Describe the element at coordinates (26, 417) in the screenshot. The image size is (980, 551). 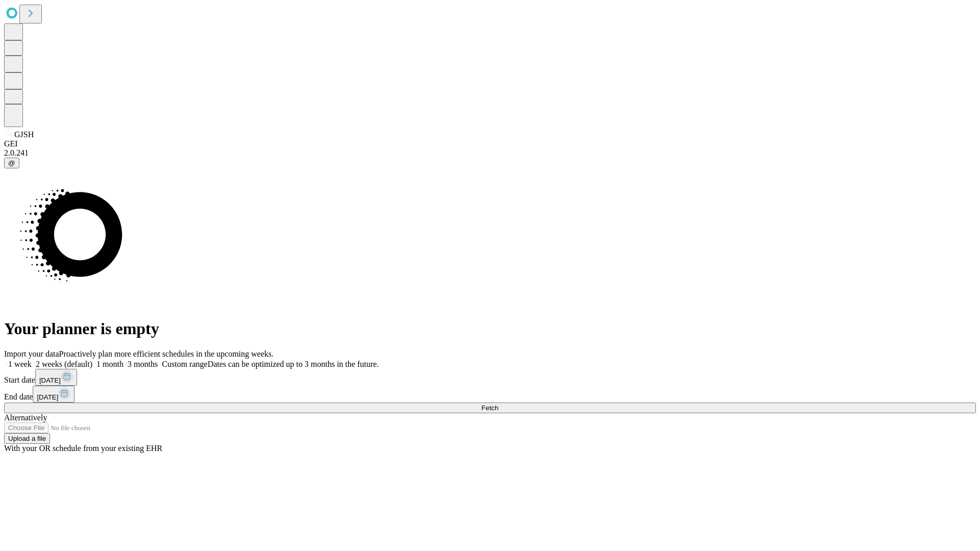
I see `span: Alternatively` at that location.